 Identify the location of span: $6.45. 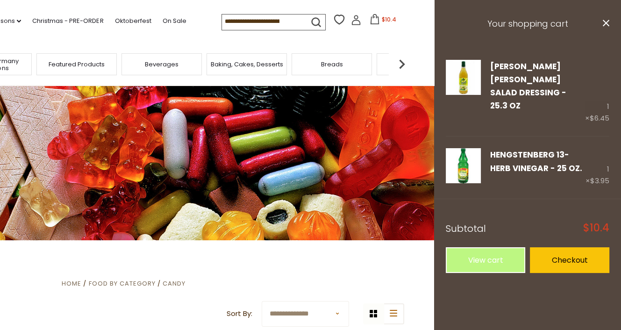
(599, 118).